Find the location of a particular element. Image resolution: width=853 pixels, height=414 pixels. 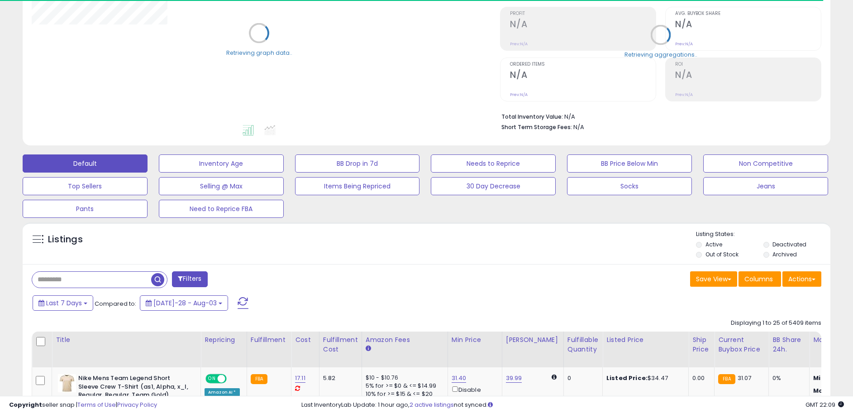

button: Need to Reprice FBA is located at coordinates (221, 209).